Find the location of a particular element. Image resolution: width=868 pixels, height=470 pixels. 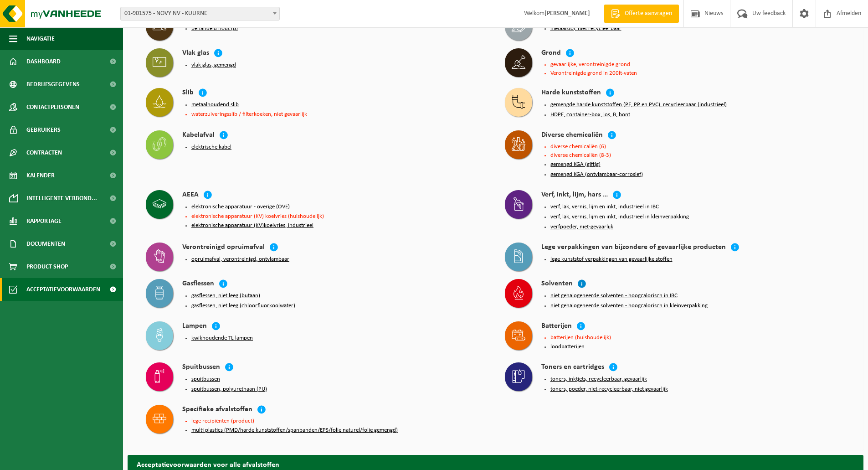

h4: Gasflessen is located at coordinates (198, 284).